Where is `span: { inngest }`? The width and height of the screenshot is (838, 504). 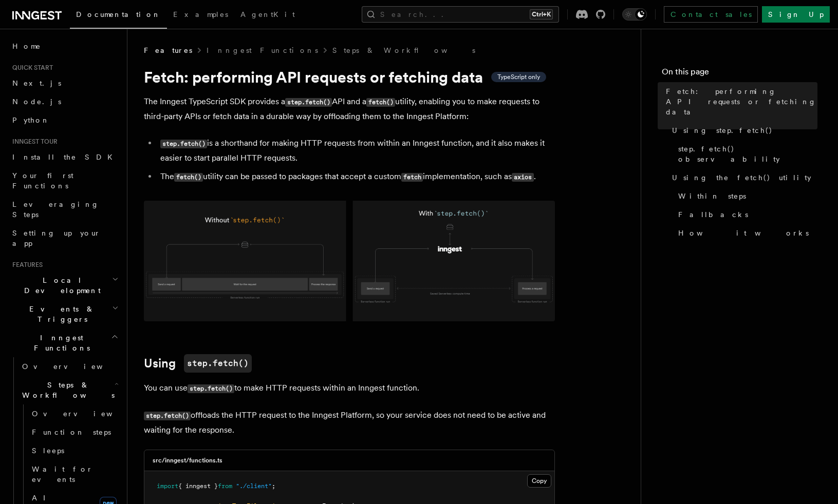 span: { inngest } is located at coordinates (198, 486).